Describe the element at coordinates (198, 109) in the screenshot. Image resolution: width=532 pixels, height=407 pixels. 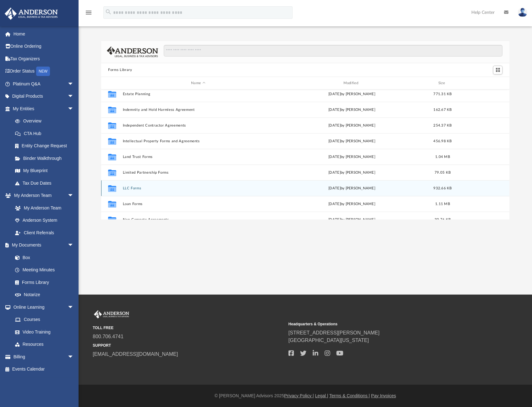
I see `button: Indemnity and Hold Harmless Agreement` at that location.